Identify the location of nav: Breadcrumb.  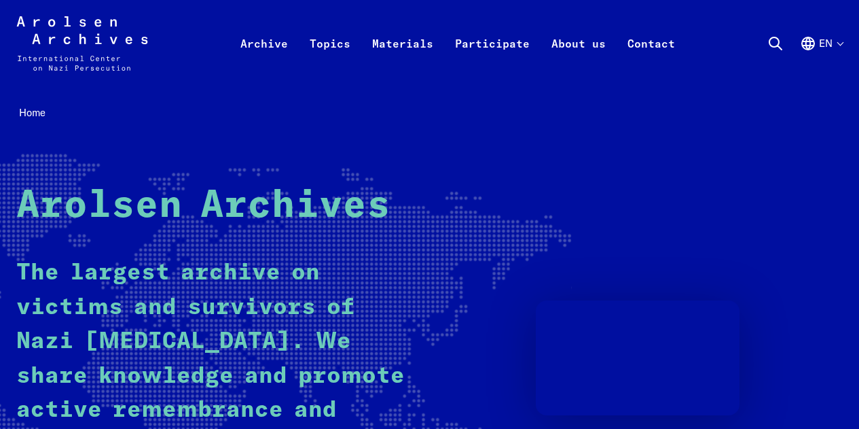
(429, 113).